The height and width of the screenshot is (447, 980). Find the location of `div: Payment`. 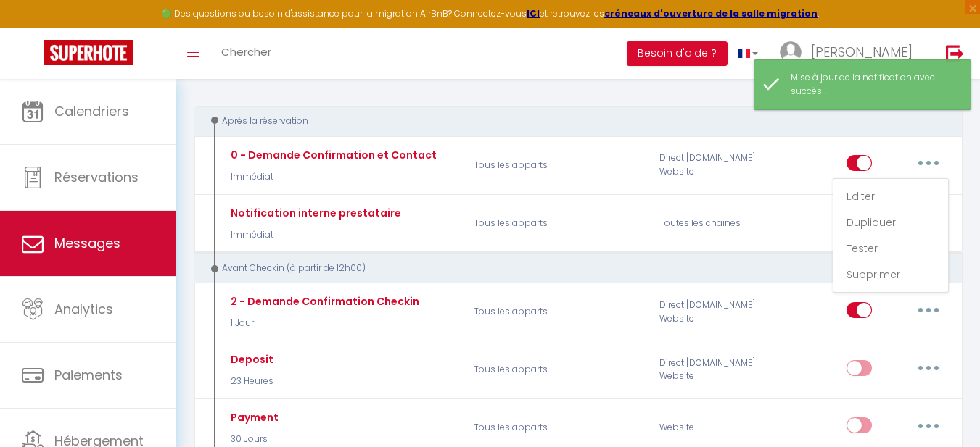

div: Payment is located at coordinates (253, 417).